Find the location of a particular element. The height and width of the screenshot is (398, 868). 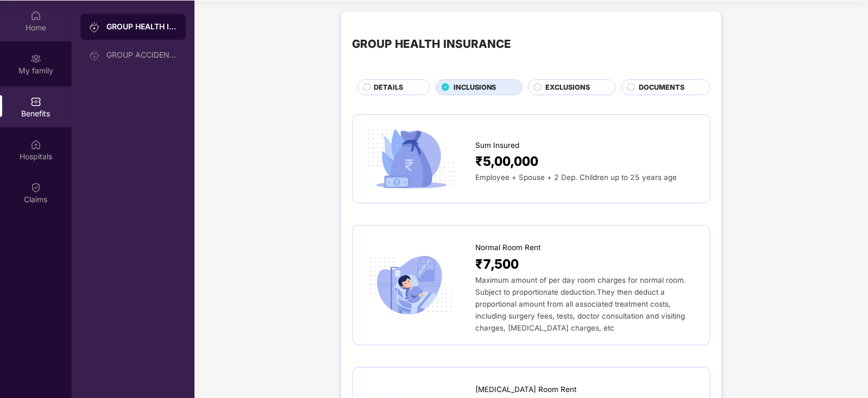

img: svg+xml;base64,PHN2ZyBpZD0iQmVuZWZpdHMiIHhtbG5zPSJodHRwOi8vd3d3LnczLm9yZy8yMDAwL3N2ZyIgd2lkdGg9Ij... is located at coordinates (36, 102).